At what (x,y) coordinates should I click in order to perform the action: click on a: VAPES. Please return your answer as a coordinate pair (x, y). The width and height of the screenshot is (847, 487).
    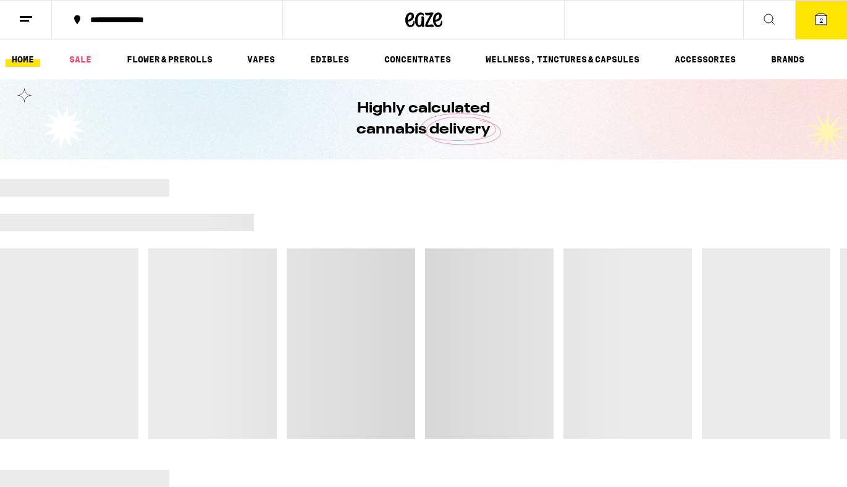
    Looking at the image, I should click on (261, 59).